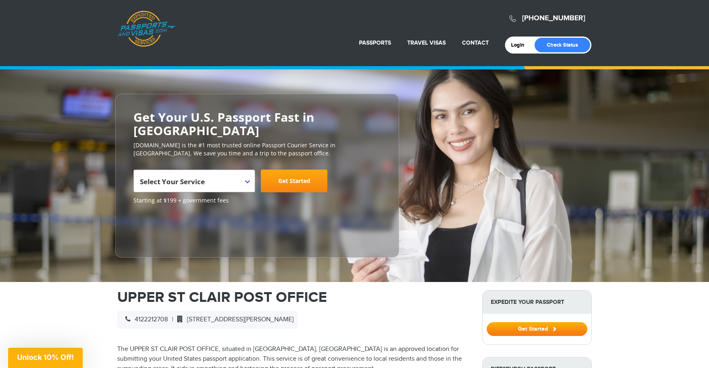 This screenshot has height=368, width=709. What do you see at coordinates (257, 200) in the screenshot?
I see `span: Starting at $199 + government fees` at bounding box center [257, 200].